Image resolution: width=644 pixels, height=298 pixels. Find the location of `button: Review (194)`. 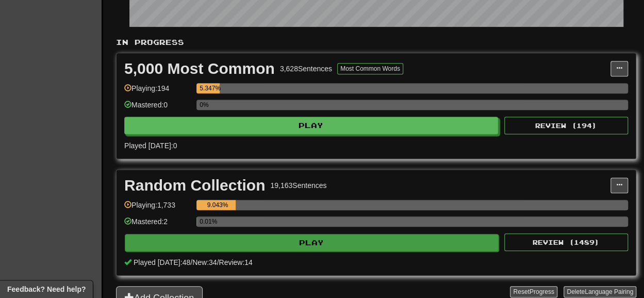

button: Review (194) is located at coordinates (566, 126).